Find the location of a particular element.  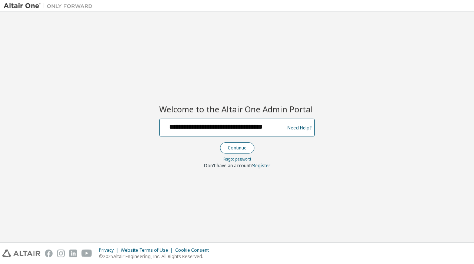

img: youtube.svg is located at coordinates (87, 253).